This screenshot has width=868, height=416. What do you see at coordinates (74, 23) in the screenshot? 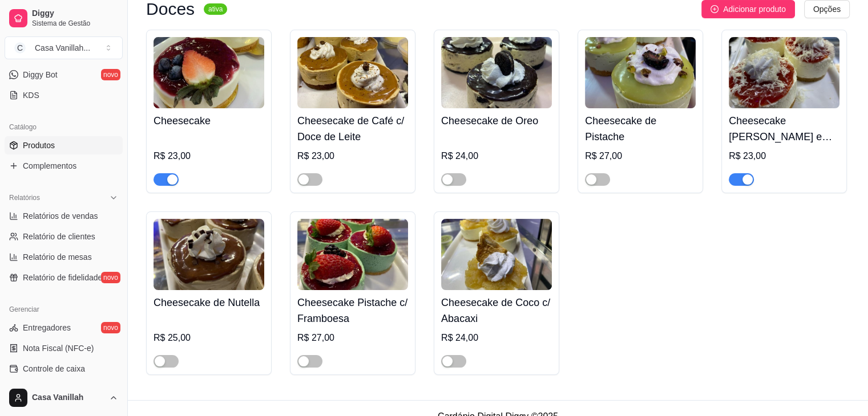
I see `span: Sistema de Gestão` at bounding box center [74, 23].